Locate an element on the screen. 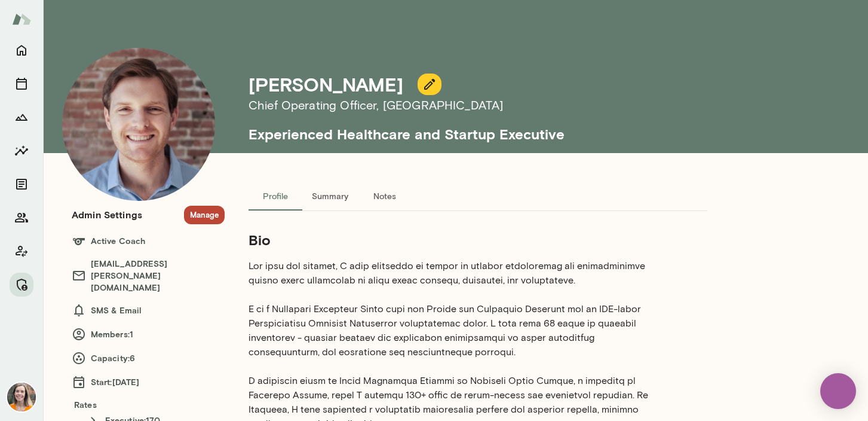 This screenshot has width=868, height=421. button: Notes is located at coordinates (385, 196).